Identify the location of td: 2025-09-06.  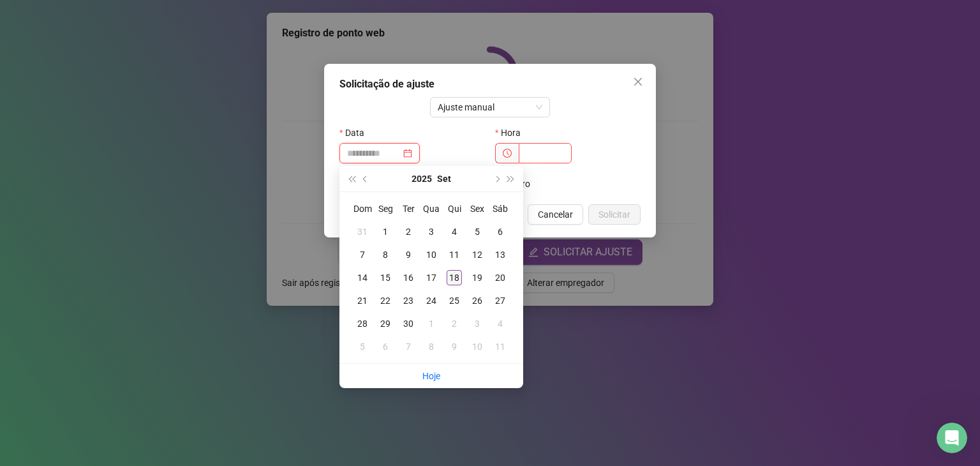
(500, 232).